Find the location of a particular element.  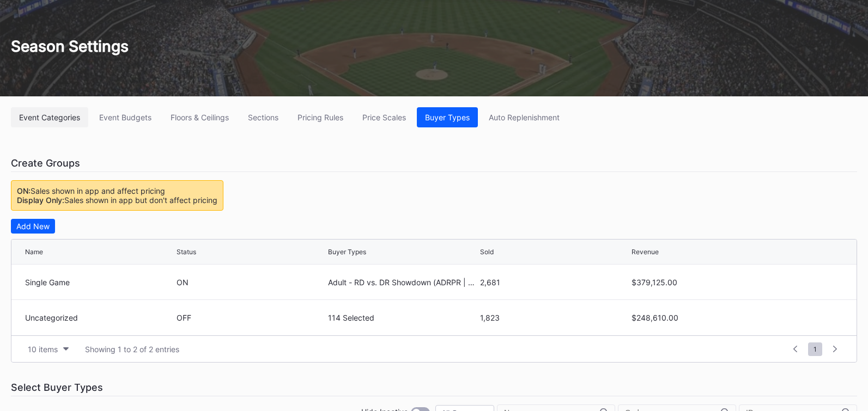

div: 114 Selected is located at coordinates (402, 318).